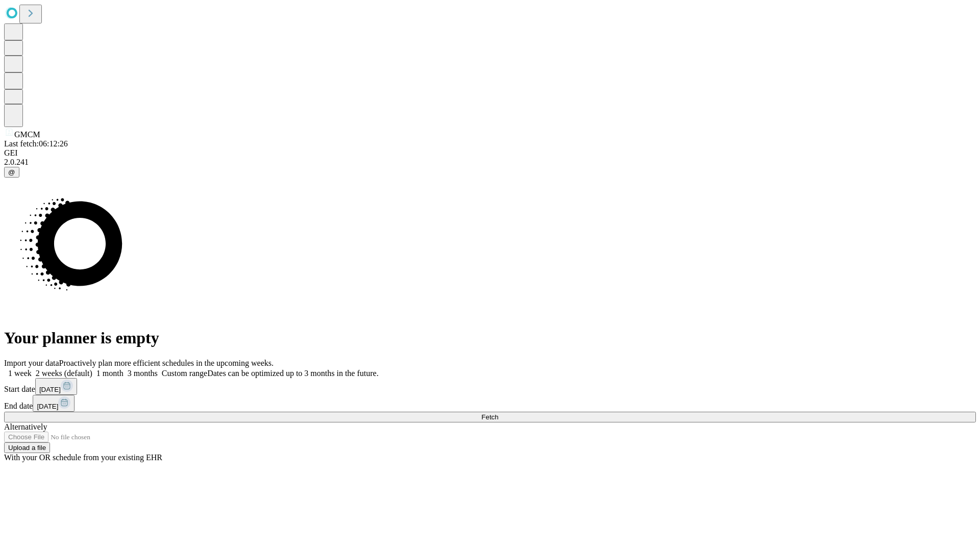 This screenshot has width=980, height=551. I want to click on button: Fetch, so click(490, 417).